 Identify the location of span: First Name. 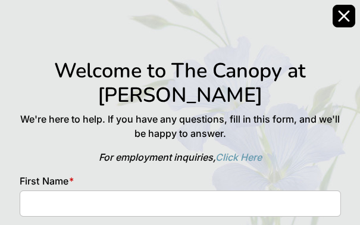
(44, 181).